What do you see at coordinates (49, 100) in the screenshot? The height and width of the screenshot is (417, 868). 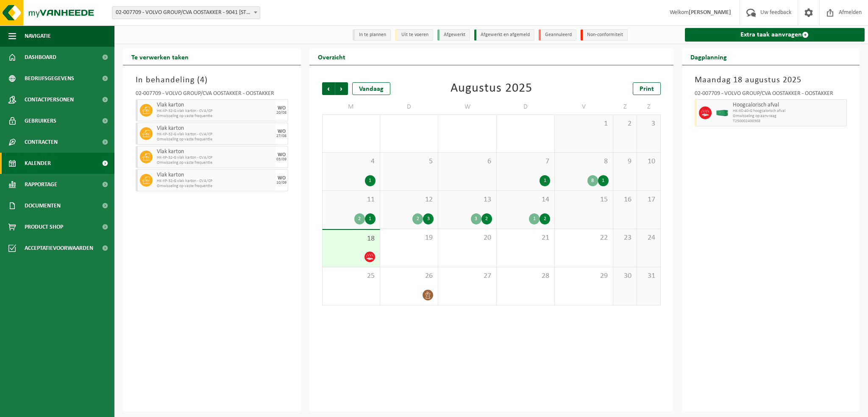 I see `span: Contactpersonen` at bounding box center [49, 100].